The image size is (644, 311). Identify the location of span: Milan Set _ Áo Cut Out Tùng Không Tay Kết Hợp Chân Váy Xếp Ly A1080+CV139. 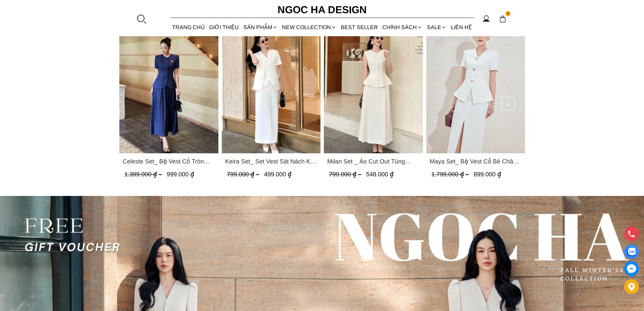
(373, 162).